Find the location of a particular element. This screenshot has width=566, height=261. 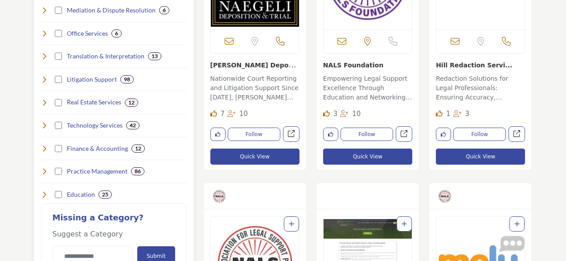

a: Open nals-foundation in new tab is located at coordinates (404, 134).